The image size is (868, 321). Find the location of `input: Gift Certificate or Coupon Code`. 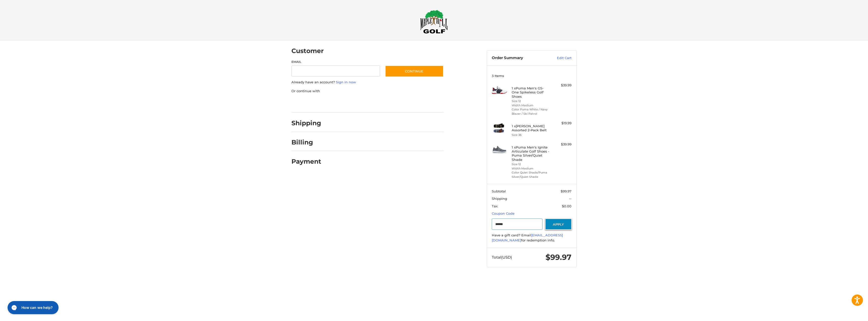

input: Gift Certificate or Coupon Code is located at coordinates (517, 224).